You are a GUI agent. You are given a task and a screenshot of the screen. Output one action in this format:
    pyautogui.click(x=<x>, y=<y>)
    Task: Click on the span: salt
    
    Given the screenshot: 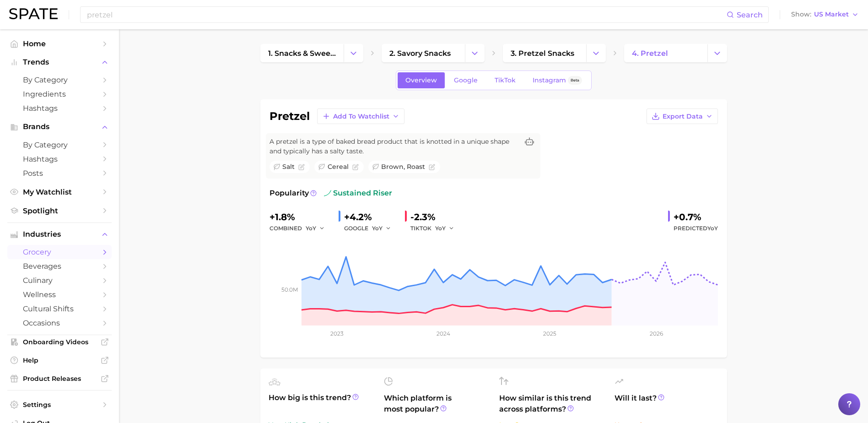 What is the action you would take?
    pyautogui.click(x=288, y=166)
    